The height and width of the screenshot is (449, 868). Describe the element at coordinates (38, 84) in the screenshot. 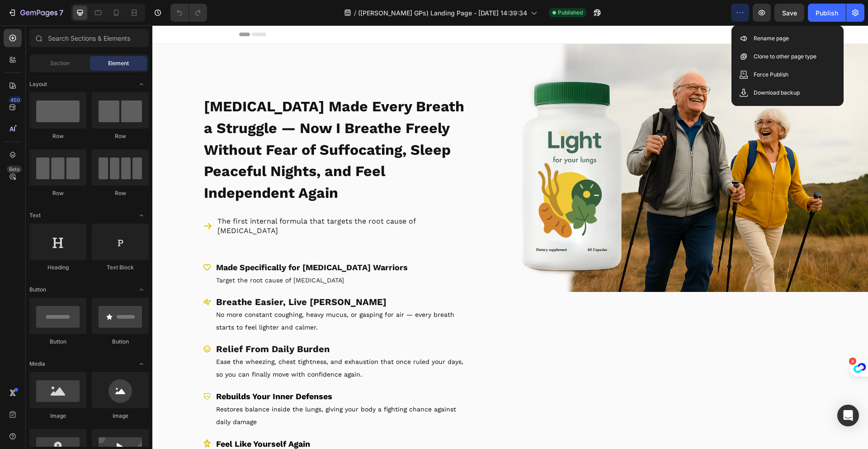

I see `span: Layout` at that location.